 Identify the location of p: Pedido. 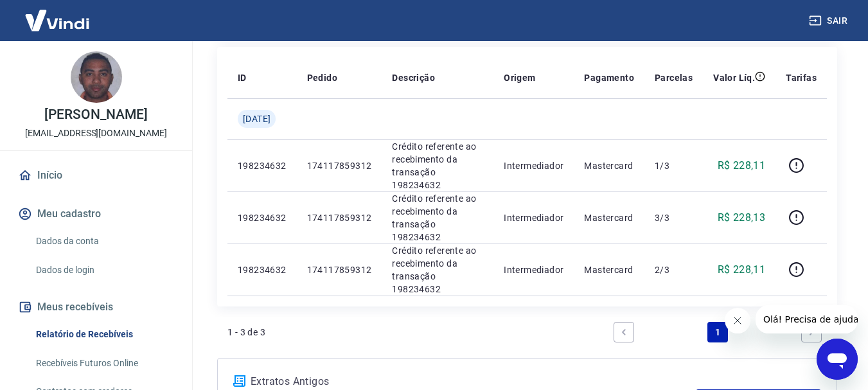
(322, 78).